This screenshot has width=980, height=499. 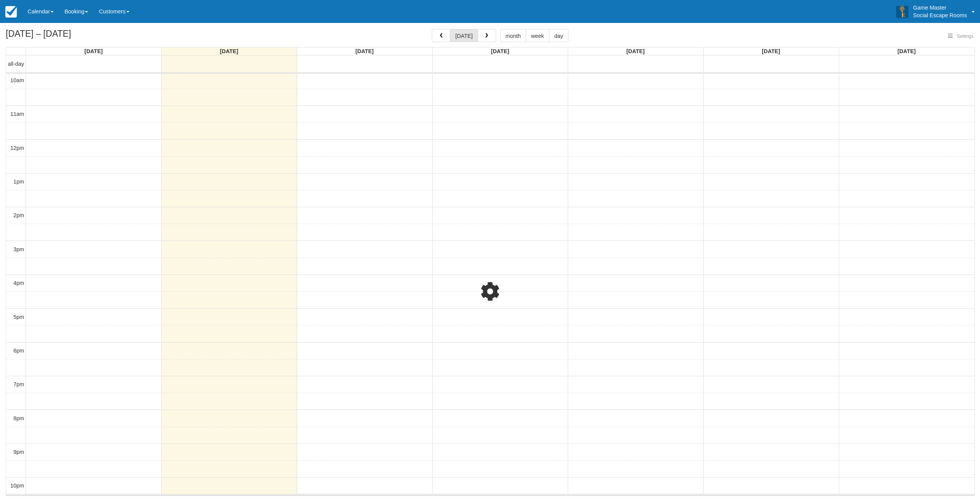 I want to click on button: day, so click(x=559, y=36).